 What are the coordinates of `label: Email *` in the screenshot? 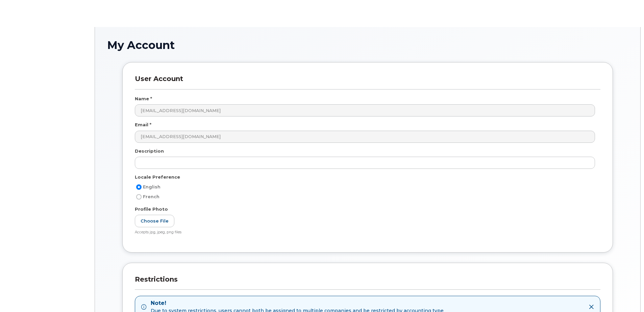 It's located at (143, 125).